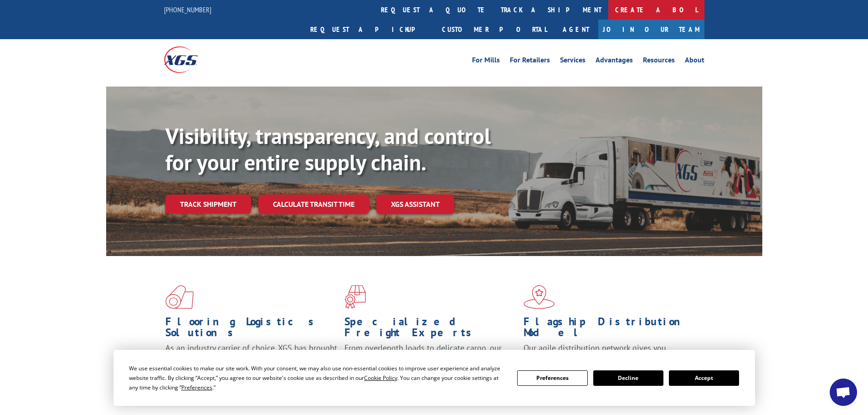 The image size is (868, 415). Describe the element at coordinates (575, 29) in the screenshot. I see `a: Agent` at that location.